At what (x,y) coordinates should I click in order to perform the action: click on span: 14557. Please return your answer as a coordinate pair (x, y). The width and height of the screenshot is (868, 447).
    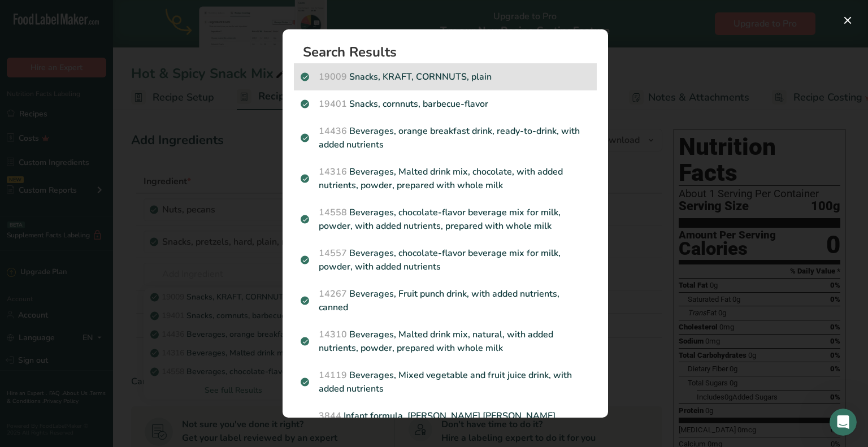
    Looking at the image, I should click on (333, 253).